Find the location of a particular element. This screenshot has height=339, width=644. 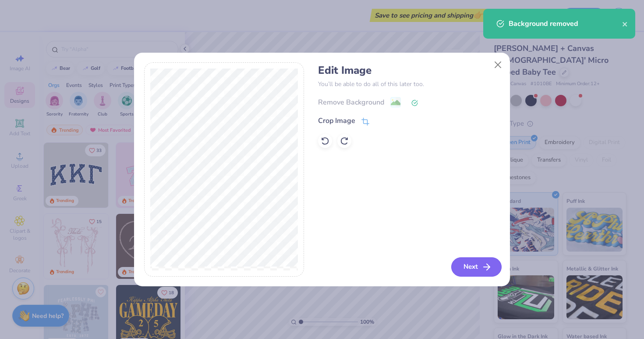

h4: Edit Image is located at coordinates (408, 70).